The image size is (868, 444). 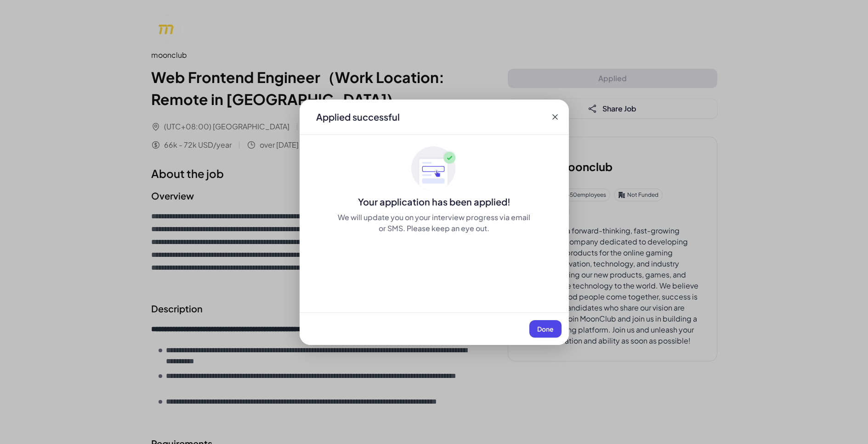 I want to click on img: ApplyedMaskGroup3.svg, so click(x=434, y=169).